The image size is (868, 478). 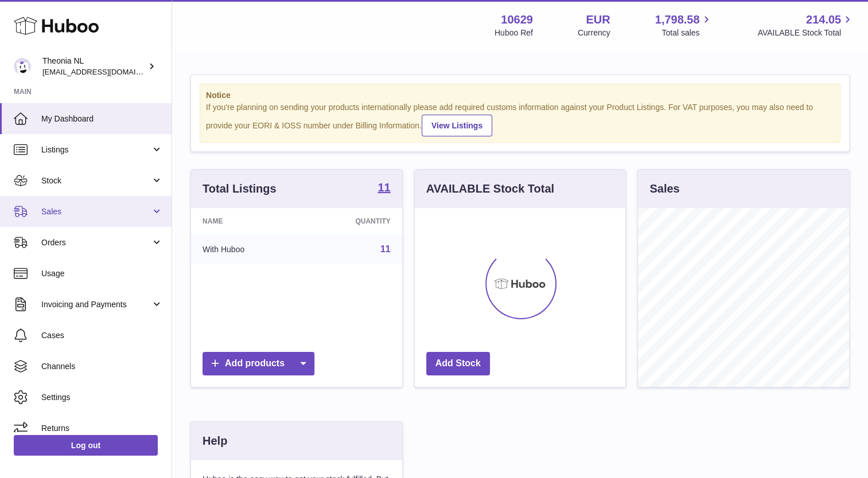 What do you see at coordinates (22, 66) in the screenshot?
I see `img: info@wholesomegoods.eu` at bounding box center [22, 66].